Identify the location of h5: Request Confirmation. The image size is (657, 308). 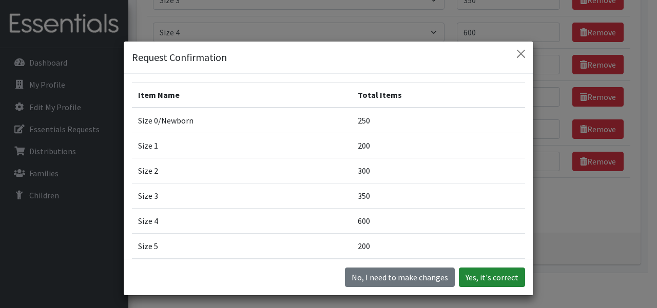
(179, 57).